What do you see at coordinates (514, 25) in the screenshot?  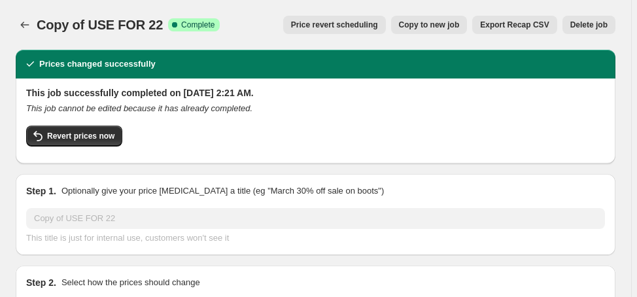 I see `span: Export Recap CSV` at bounding box center [514, 25].